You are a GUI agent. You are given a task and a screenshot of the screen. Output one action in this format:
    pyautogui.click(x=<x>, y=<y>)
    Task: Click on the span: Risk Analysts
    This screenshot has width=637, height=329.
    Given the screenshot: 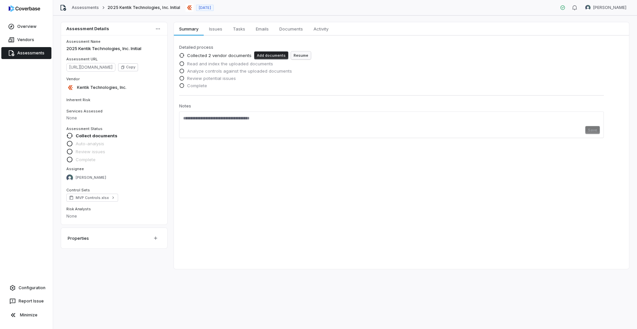 What is the action you would take?
    pyautogui.click(x=79, y=209)
    